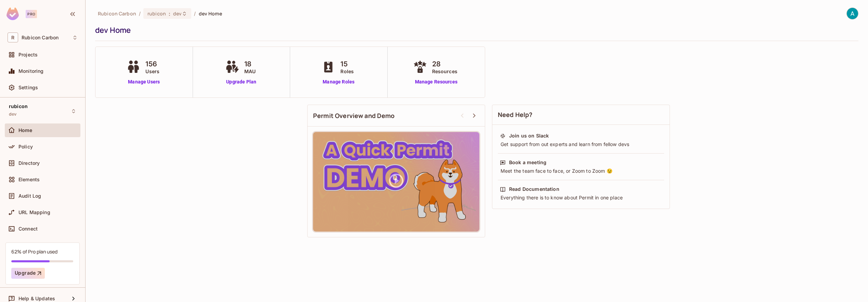 The image size is (868, 302). What do you see at coordinates (515, 114) in the screenshot?
I see `span: Need Help?` at bounding box center [515, 114].